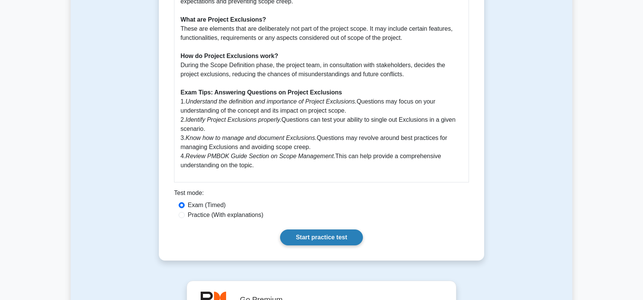  I want to click on i: Understand the definition and importance of Project Exclusions., so click(271, 101).